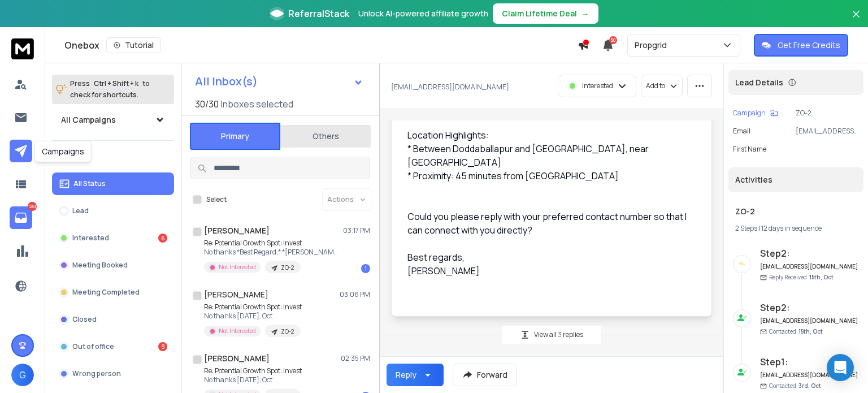 The width and height of the screenshot is (868, 393). Describe the element at coordinates (109, 89) in the screenshot. I see `p: Press to check for shortcuts.` at that location.